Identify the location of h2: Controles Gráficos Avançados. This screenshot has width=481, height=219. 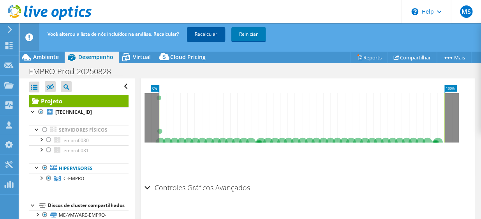
(197, 188).